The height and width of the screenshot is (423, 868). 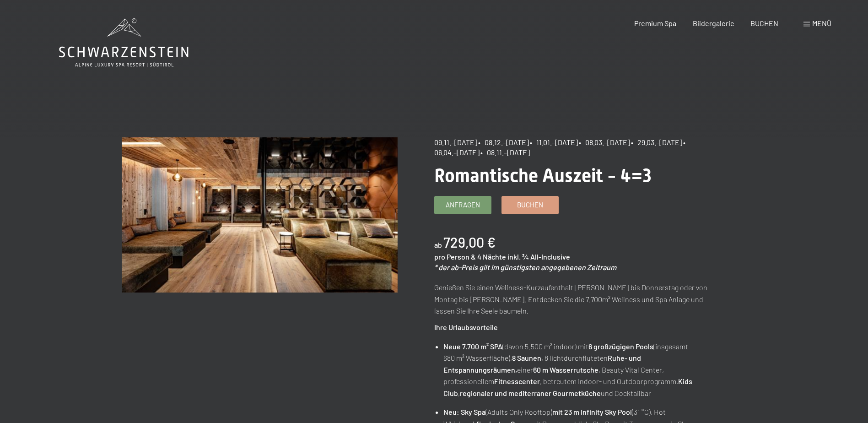 I want to click on img: Romantische Auszeit - 4=3, so click(x=260, y=215).